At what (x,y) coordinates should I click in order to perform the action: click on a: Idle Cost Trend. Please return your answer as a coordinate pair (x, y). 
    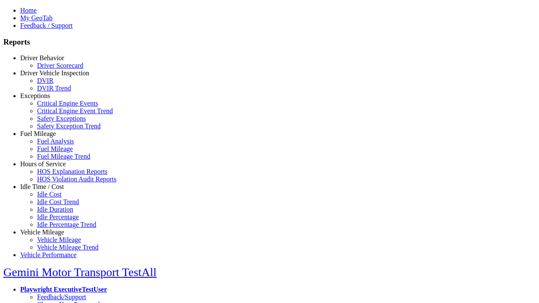
    Looking at the image, I should click on (58, 202).